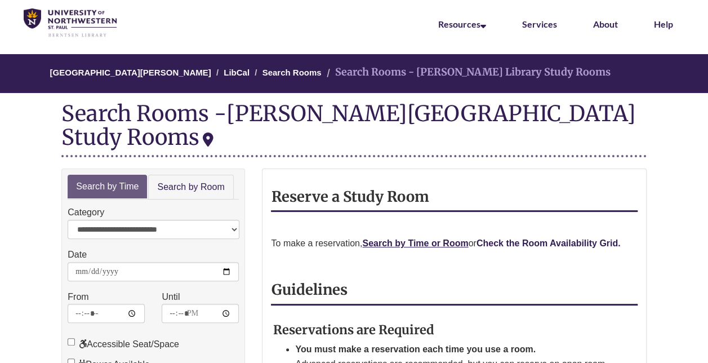 The image size is (708, 363). Describe the element at coordinates (415, 349) in the screenshot. I see `strong: You must make a reservation each time you use a room.` at that location.